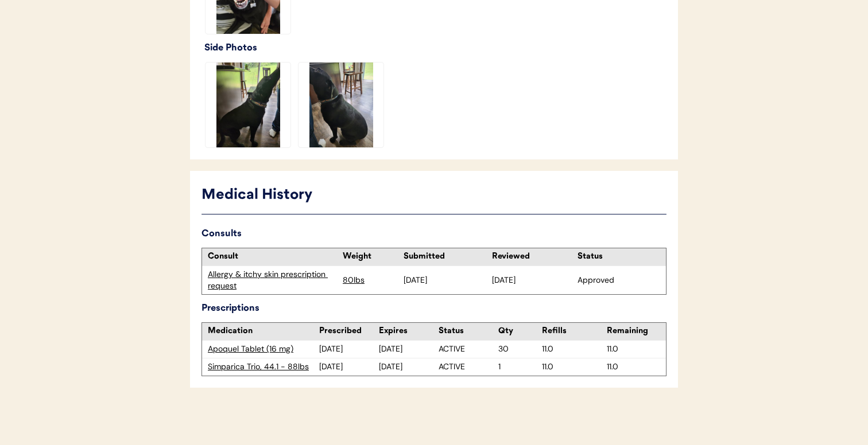 The width and height of the screenshot is (868, 445). Describe the element at coordinates (248, 105) in the screenshot. I see `img: 1000015092.jpg` at that location.